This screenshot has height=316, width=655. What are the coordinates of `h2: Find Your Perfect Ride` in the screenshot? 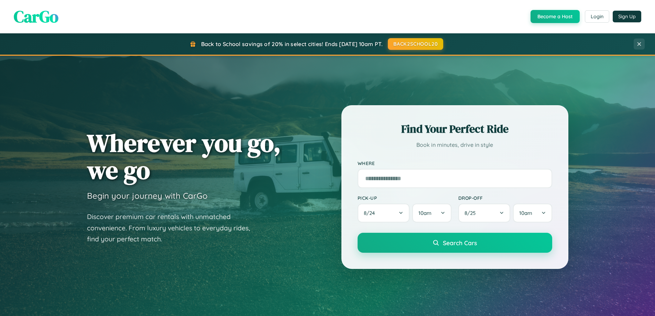 It's located at (455, 129).